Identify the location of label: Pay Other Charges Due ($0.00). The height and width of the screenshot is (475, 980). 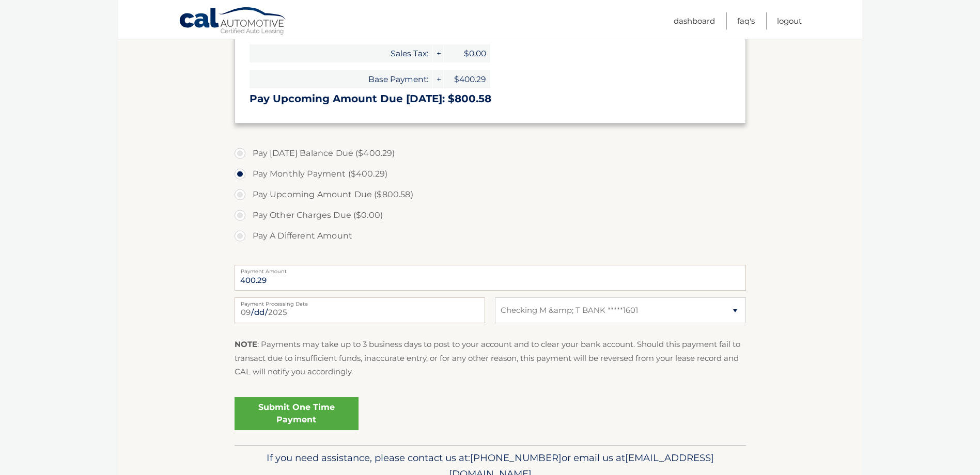
(490, 215).